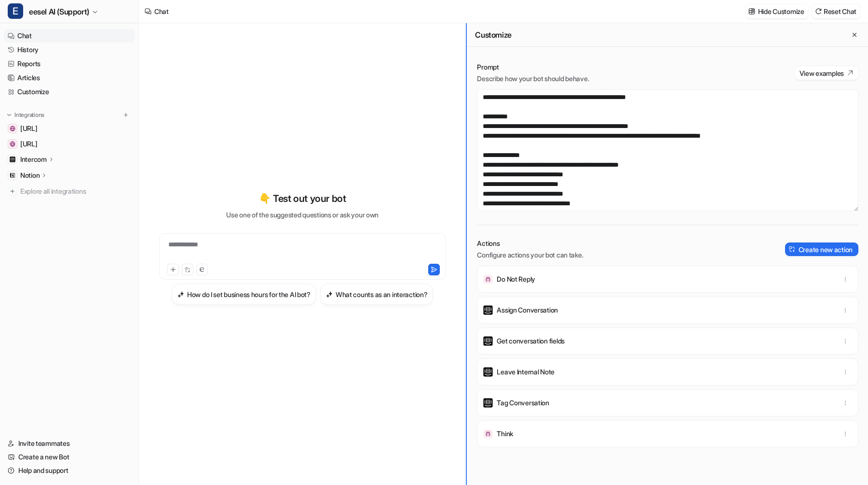 This screenshot has height=485, width=868. What do you see at coordinates (9, 115) in the screenshot?
I see `img: expand menu` at bounding box center [9, 115].